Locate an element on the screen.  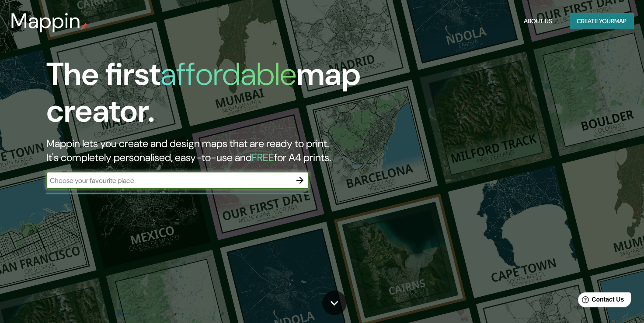
h3: Mappin is located at coordinates (46, 21).